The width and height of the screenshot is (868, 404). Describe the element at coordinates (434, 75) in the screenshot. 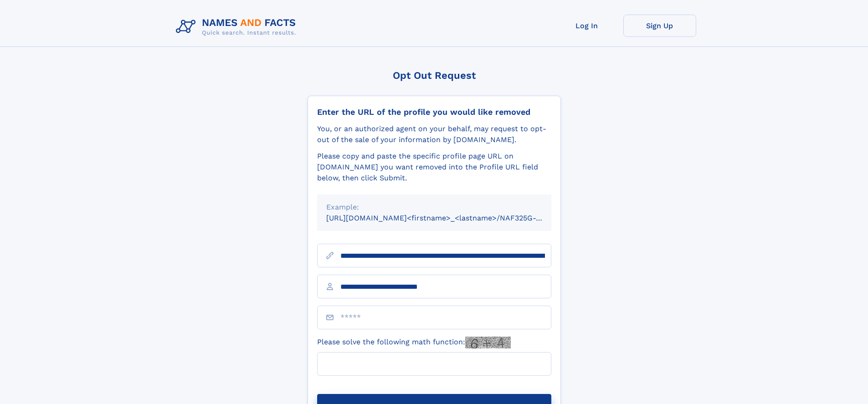

I see `div: Opt Out Request` at that location.